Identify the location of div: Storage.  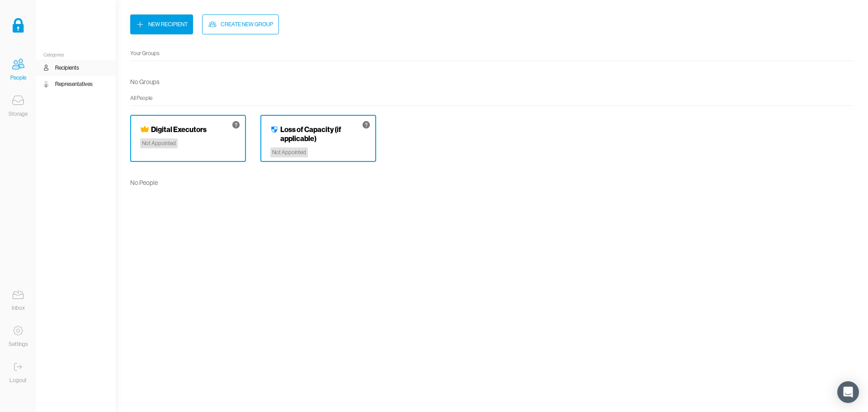
(18, 114).